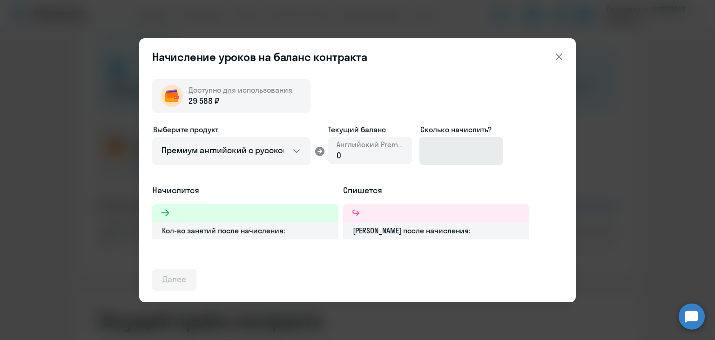 The image size is (715, 340). Describe the element at coordinates (245, 230) in the screenshot. I see `div: Кол-во занятий после начисления:` at that location.